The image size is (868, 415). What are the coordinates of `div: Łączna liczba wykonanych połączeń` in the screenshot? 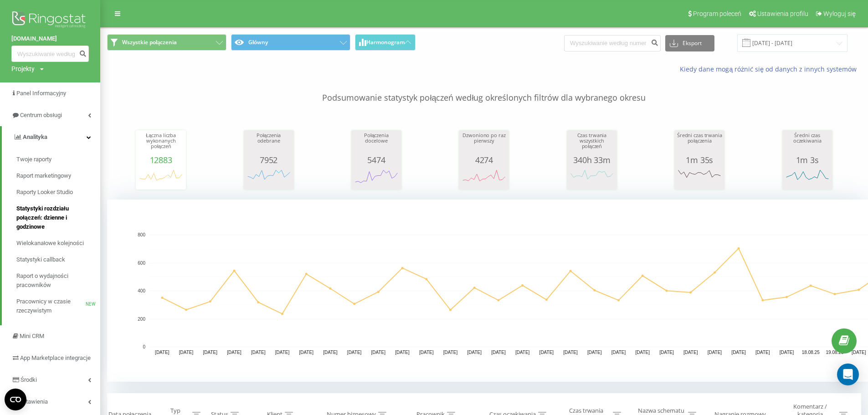 It's located at (161, 144).